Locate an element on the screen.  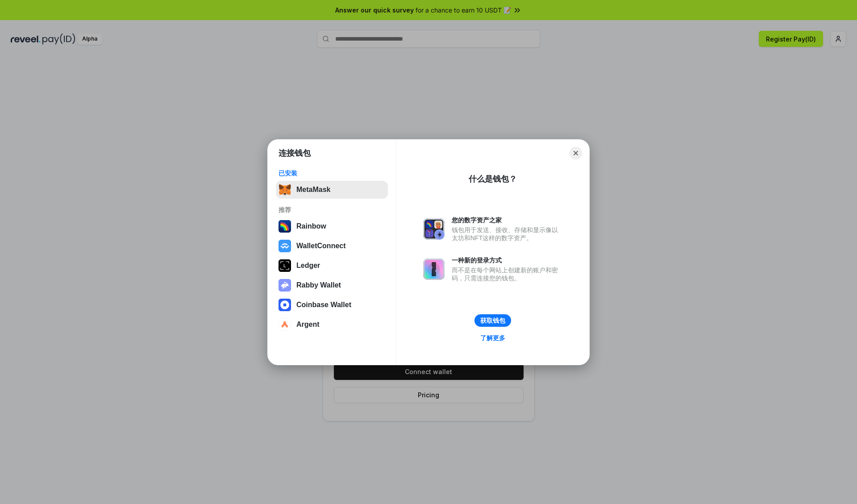
div: Rainbow is located at coordinates (311, 226).